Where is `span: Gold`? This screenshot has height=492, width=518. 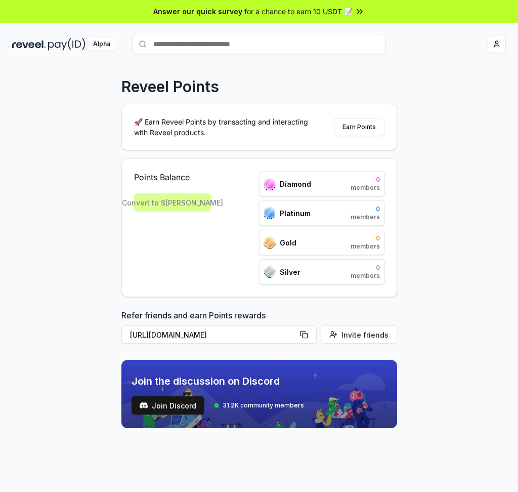
span: Gold is located at coordinates (288, 242).